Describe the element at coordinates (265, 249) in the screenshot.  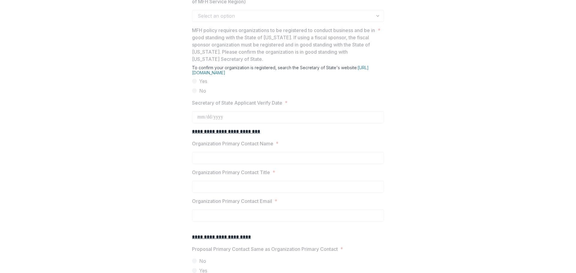
I see `p: Proposal Primary Contact Same as Organization Primary Contact` at that location.